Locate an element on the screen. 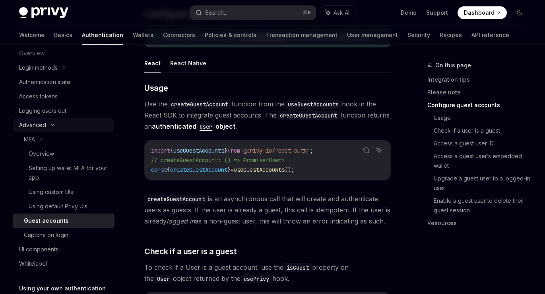 Image resolution: width=545 pixels, height=294 pixels. a: Upgrade a guest user to a logged-in user is located at coordinates (483, 183).